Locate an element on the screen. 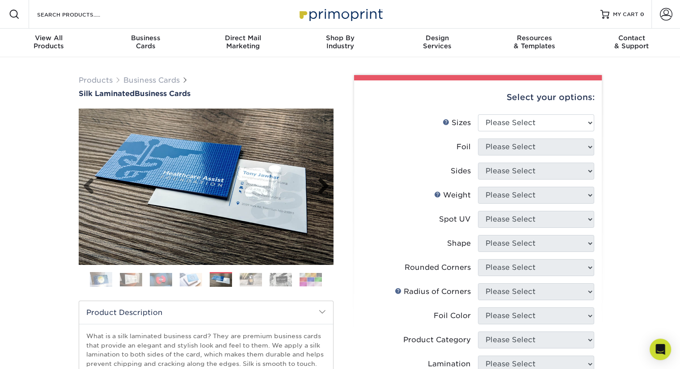 The height and width of the screenshot is (369, 680). div: Rounded Corners is located at coordinates (437, 268).